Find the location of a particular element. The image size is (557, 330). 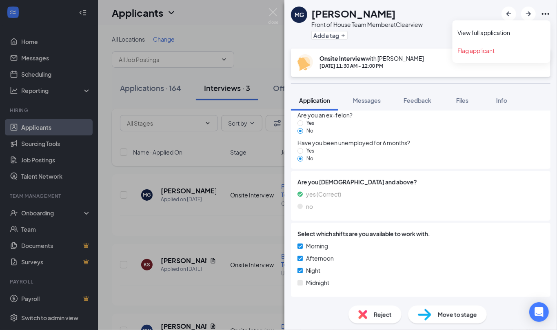

span: Night is located at coordinates (313, 271).